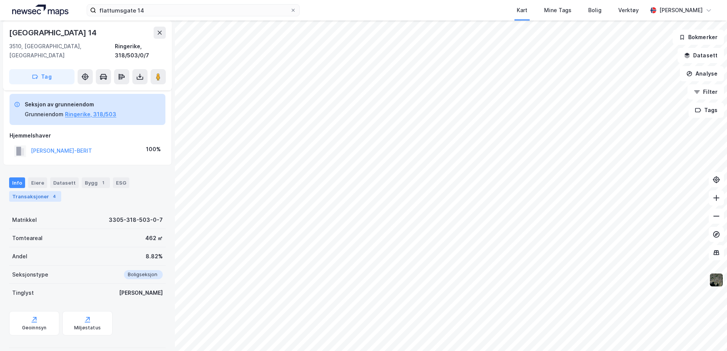 The image size is (727, 351). What do you see at coordinates (193, 10) in the screenshot?
I see `input: Søk på adresse, matrikkel, gårdeiere, leietakere eller personer` at bounding box center [193, 10].